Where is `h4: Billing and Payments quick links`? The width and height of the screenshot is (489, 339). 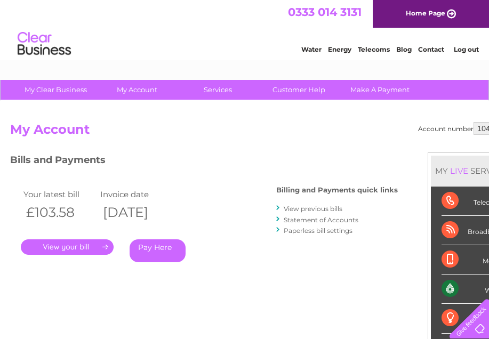 h4: Billing and Payments quick links is located at coordinates (337, 190).